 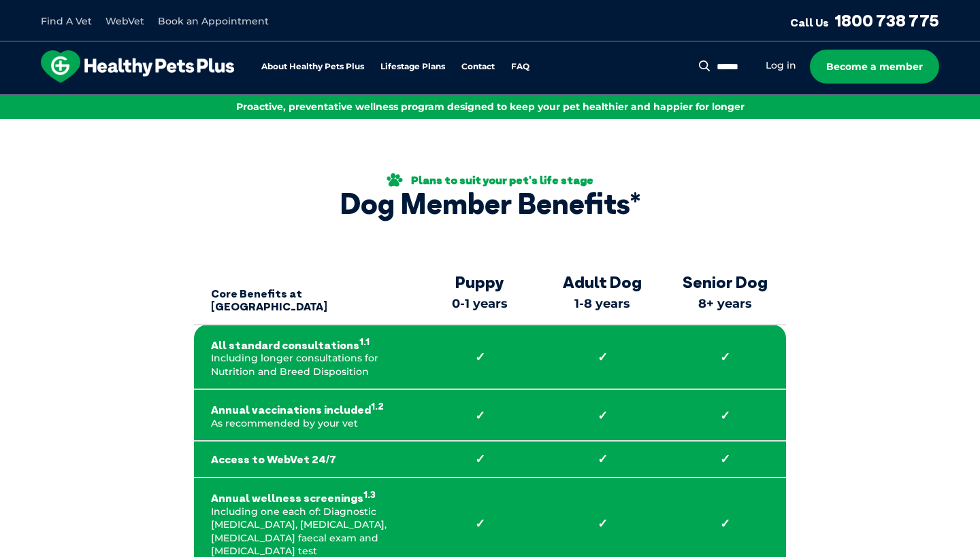 What do you see at coordinates (306, 408) in the screenshot?
I see `strong: Annual vaccinations included` at bounding box center [306, 408].